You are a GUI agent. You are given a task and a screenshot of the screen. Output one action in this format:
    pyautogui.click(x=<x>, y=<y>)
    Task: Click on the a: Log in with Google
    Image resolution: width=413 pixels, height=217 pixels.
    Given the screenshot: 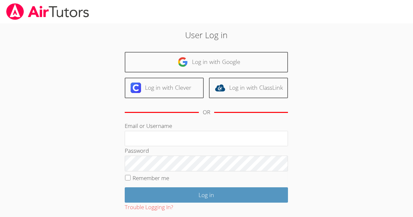 What is the action you would take?
    pyautogui.click(x=207, y=62)
    